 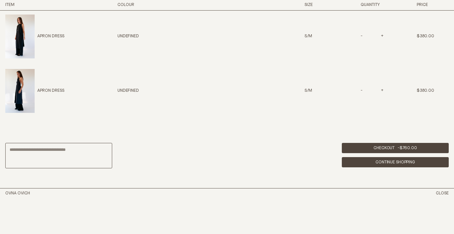 I want to click on button: Close Cart, so click(x=442, y=193).